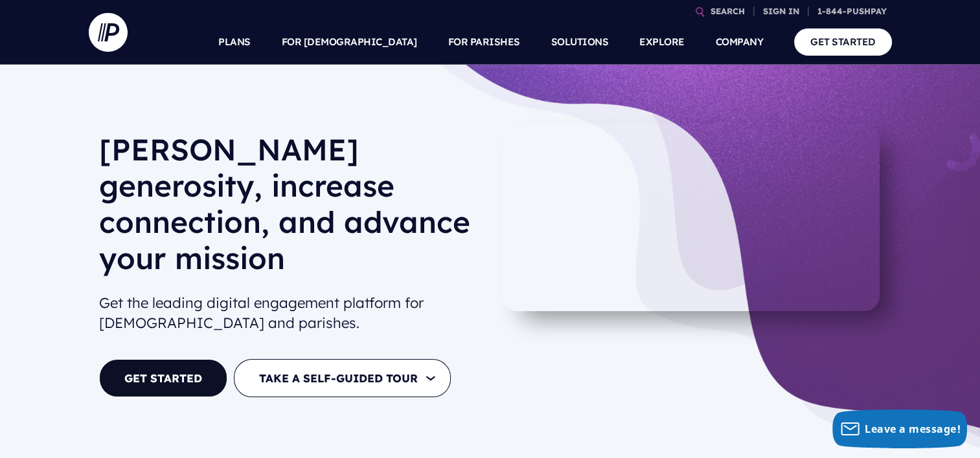  I want to click on a: SOLUTIONS, so click(580, 42).